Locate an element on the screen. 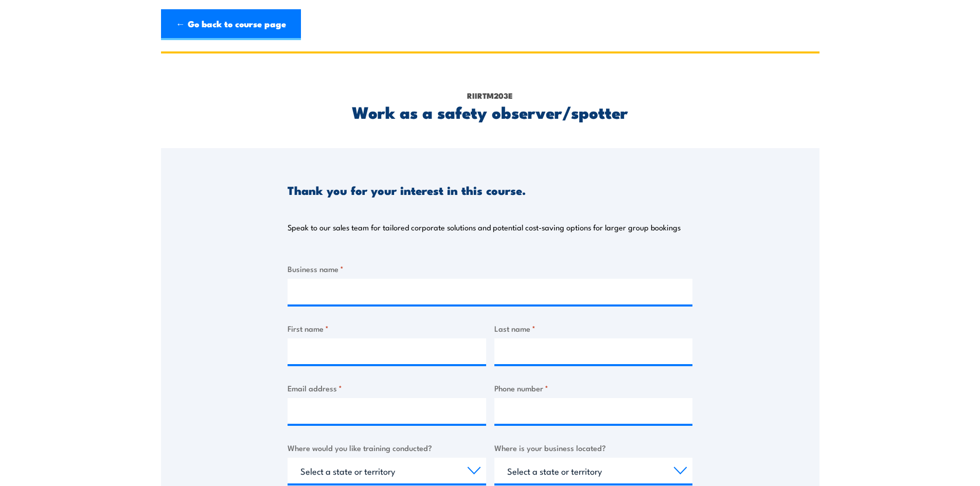 The width and height of the screenshot is (980, 486). label: Where would you like training conducted? is located at coordinates (387, 448).